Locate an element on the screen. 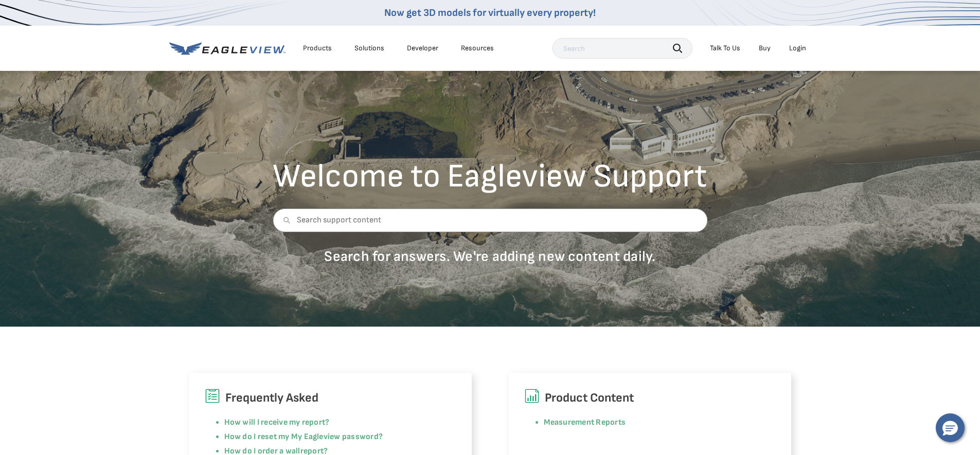  a: How will I receive my report? is located at coordinates (277, 423).